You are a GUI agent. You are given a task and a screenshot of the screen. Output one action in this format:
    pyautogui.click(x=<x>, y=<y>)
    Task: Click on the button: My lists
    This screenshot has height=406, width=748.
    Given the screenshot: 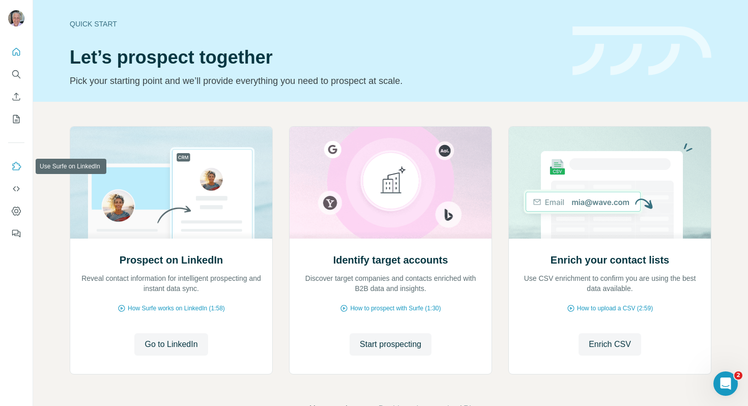 What is the action you would take?
    pyautogui.click(x=16, y=119)
    